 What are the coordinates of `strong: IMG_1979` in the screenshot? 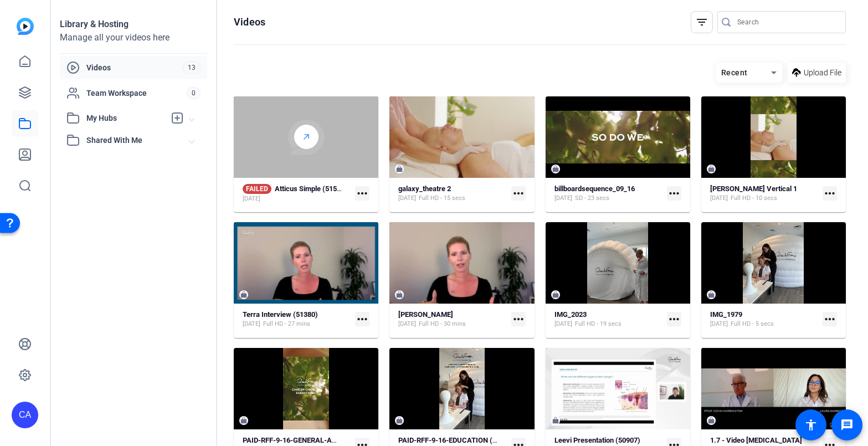 It's located at (726, 314).